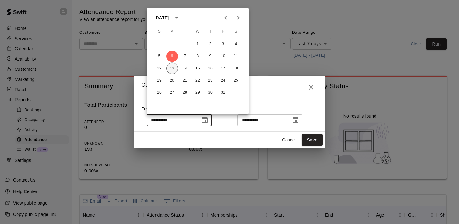 This screenshot has height=224, width=459. Describe the element at coordinates (223, 56) in the screenshot. I see `button: 10` at that location.